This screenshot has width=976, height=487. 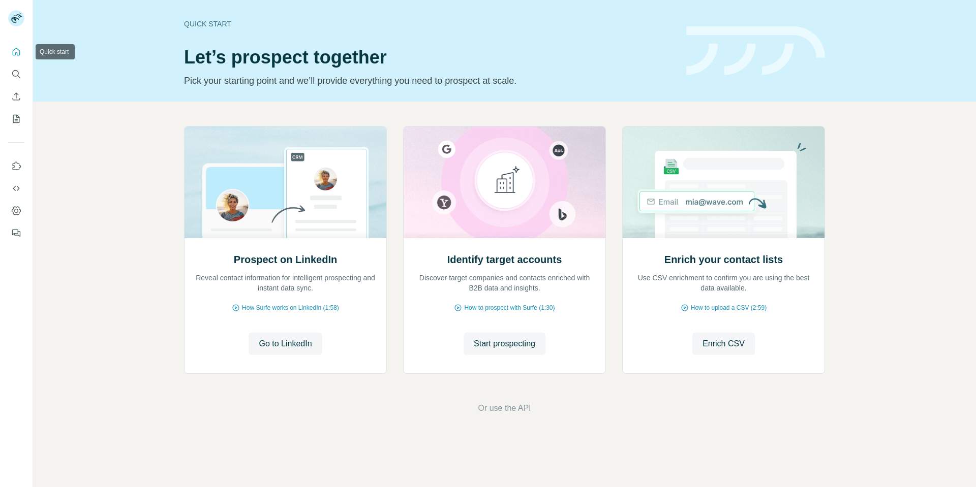 I want to click on p: Use CSV enrichment to confirm you are using the best data available., so click(x=723, y=283).